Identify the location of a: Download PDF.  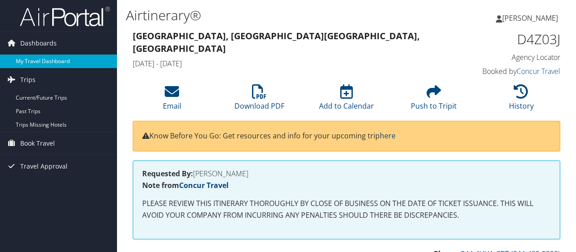
(259, 100).